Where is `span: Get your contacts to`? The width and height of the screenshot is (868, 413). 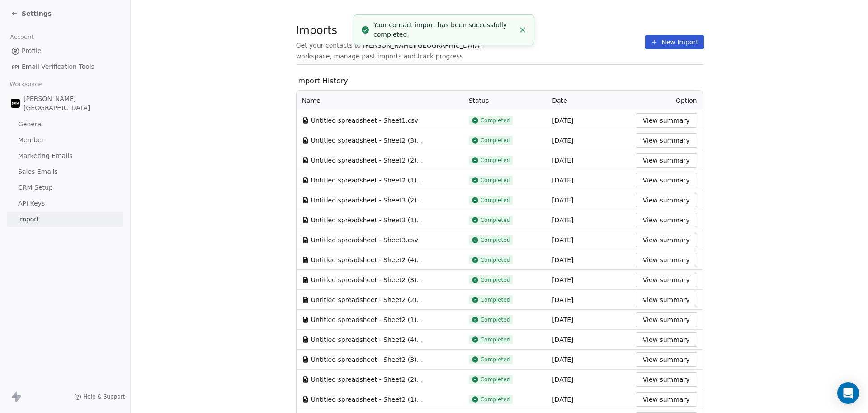
span: Get your contacts to is located at coordinates (329, 46).